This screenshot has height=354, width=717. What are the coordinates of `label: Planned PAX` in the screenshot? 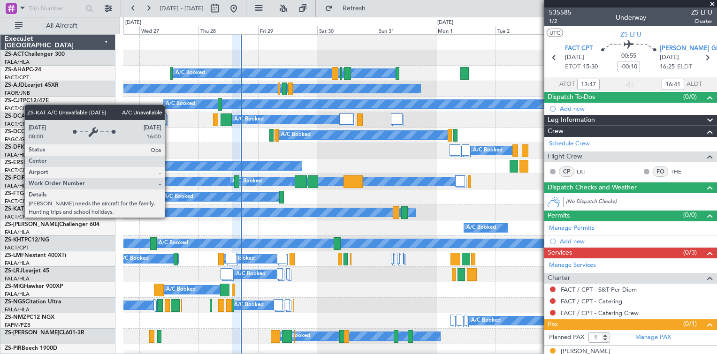 It's located at (566, 338).